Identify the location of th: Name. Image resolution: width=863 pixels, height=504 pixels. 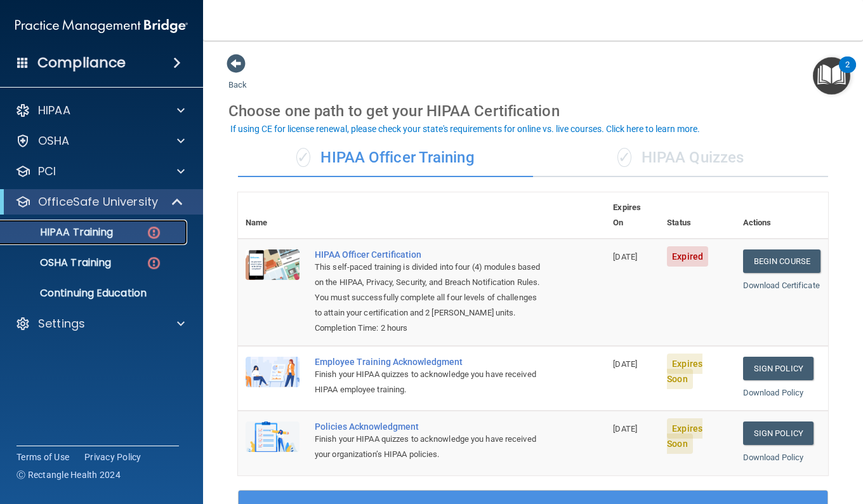
(273, 216).